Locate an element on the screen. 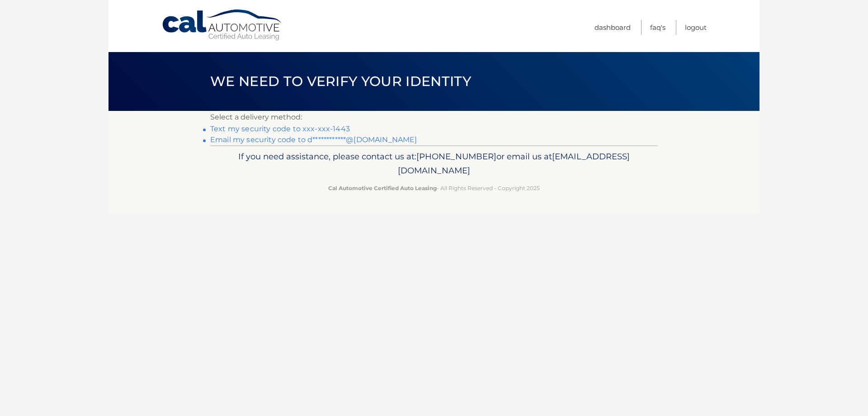 The height and width of the screenshot is (416, 868). p: - All Rights Reserved - Copyright 2025 is located at coordinates (434, 188).